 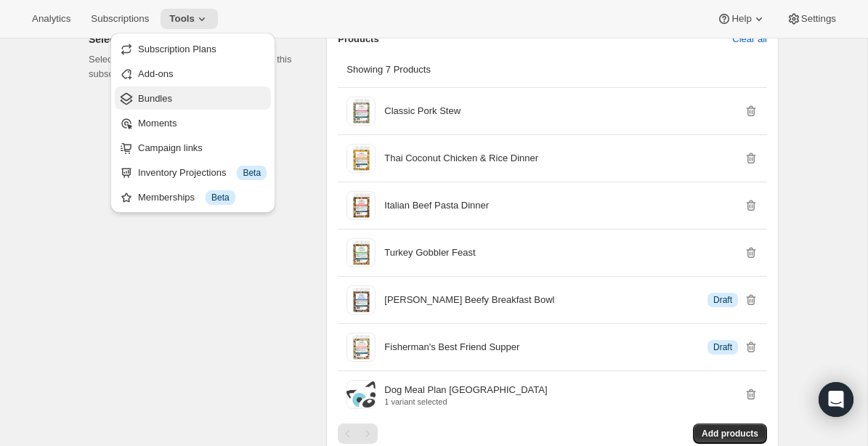 What do you see at coordinates (358, 433) in the screenshot?
I see `nav: Pagination` at bounding box center [358, 433].